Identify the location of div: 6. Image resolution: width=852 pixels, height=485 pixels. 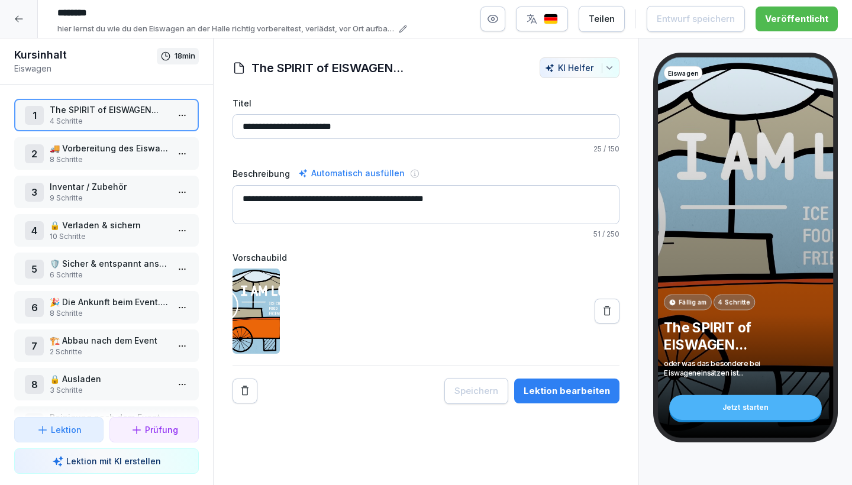
(34, 308).